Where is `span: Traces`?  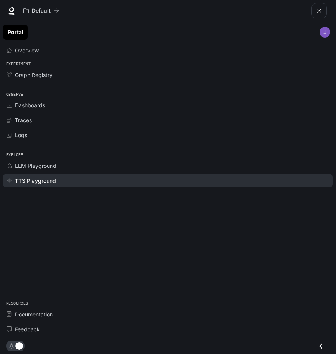 span: Traces is located at coordinates (23, 120).